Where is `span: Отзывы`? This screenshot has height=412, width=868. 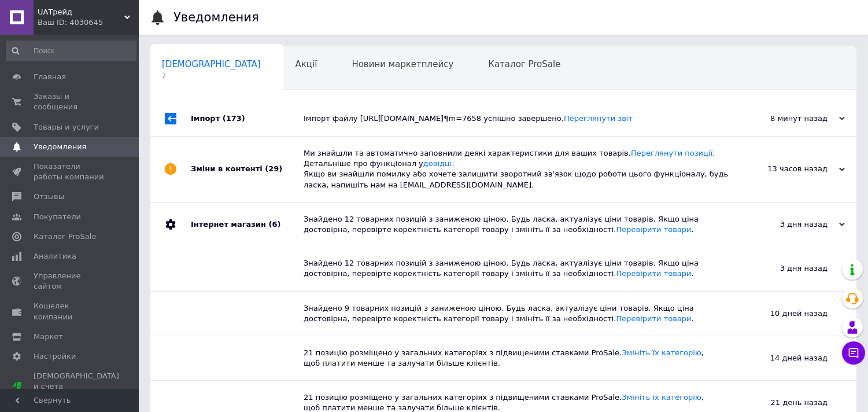
span: Отзывы is located at coordinates (49, 197).